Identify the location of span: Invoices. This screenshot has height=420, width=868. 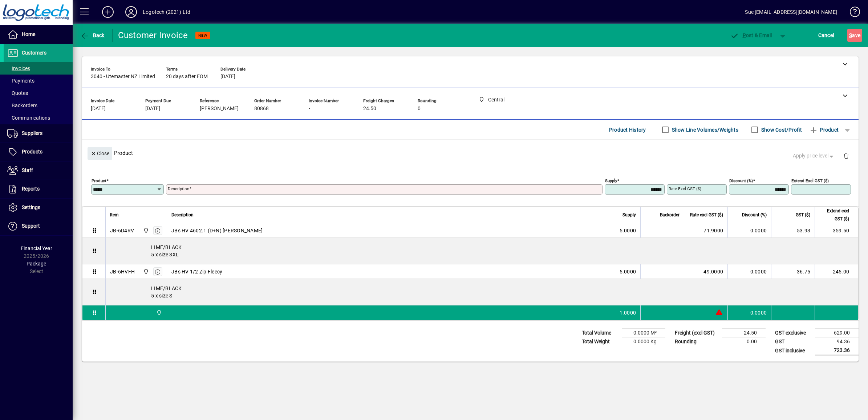
(18, 68).